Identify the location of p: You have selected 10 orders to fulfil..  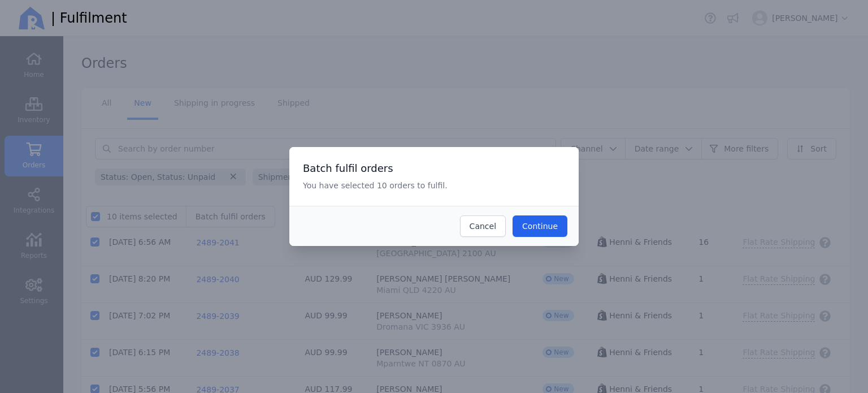
(375, 186).